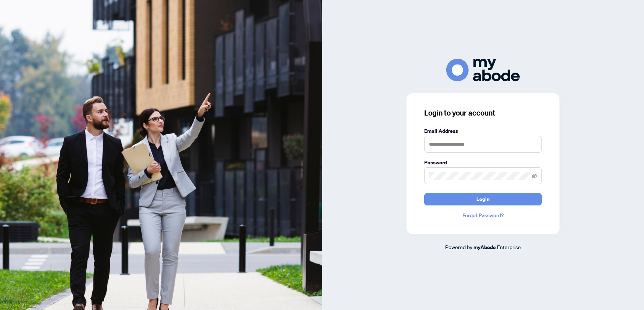  Describe the element at coordinates (508, 247) in the screenshot. I see `span: Enterprise` at that location.